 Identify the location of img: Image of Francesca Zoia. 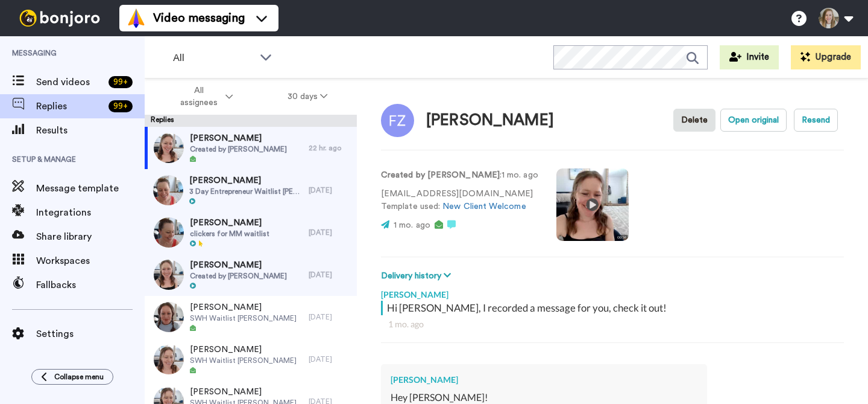
(398, 120).